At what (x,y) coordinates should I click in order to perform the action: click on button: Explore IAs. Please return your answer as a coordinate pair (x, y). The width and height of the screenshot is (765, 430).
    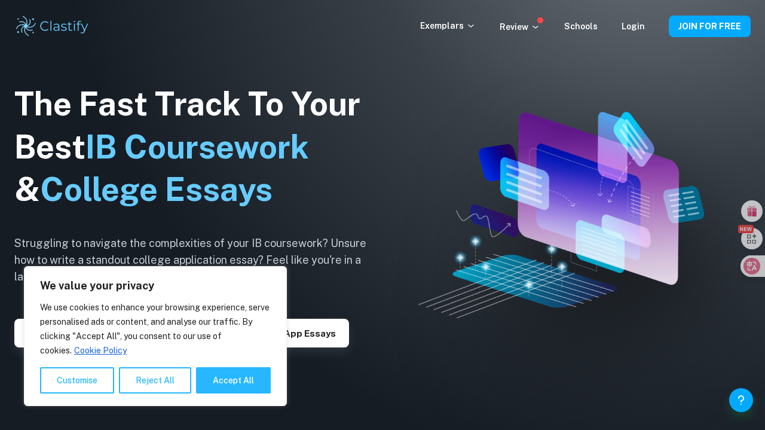
    Looking at the image, I should click on (53, 333).